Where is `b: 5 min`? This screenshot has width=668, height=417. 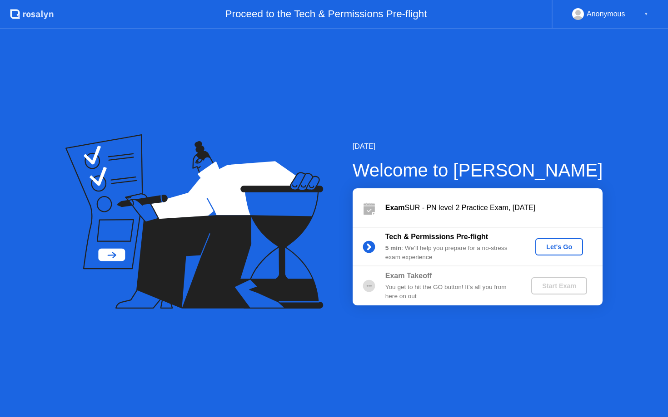
b: 5 min is located at coordinates (393, 248).